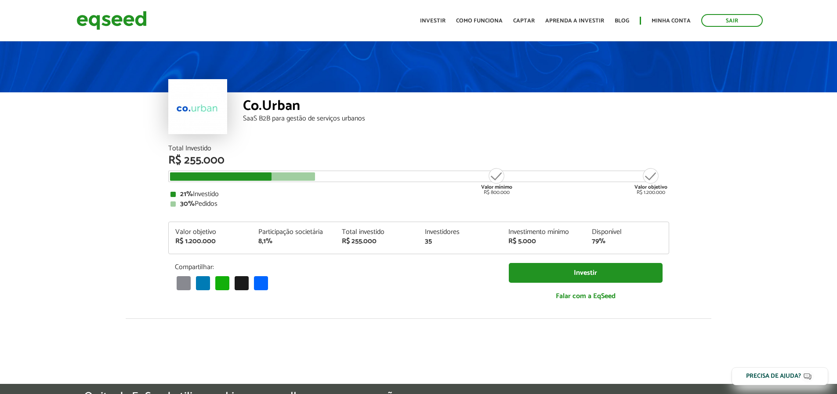 The image size is (837, 394). I want to click on div: Pedidos, so click(419, 204).